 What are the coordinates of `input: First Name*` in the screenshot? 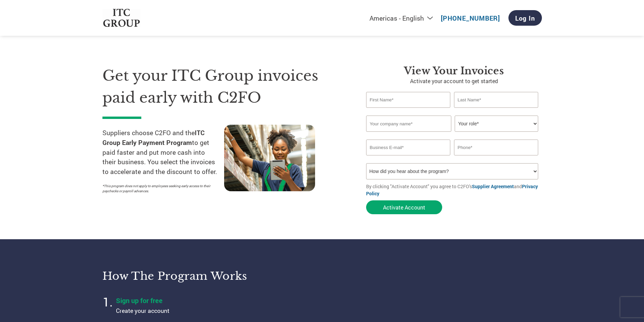 It's located at (409, 100).